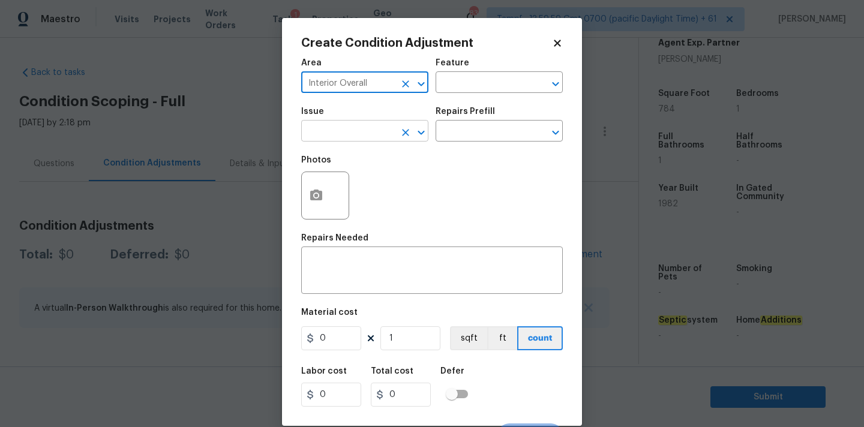  What do you see at coordinates (324, 372) in the screenshot?
I see `h5: Labor cost` at bounding box center [324, 372].